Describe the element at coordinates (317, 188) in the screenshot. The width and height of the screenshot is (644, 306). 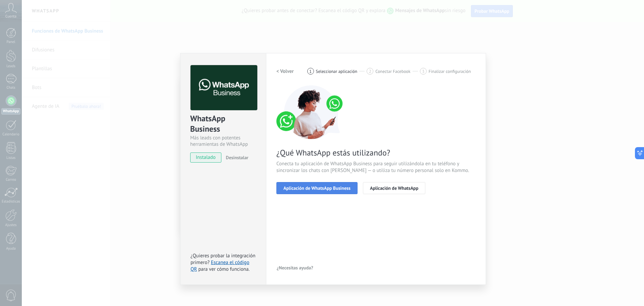
I see `button: Aplicación de WhatsApp Business` at that location.